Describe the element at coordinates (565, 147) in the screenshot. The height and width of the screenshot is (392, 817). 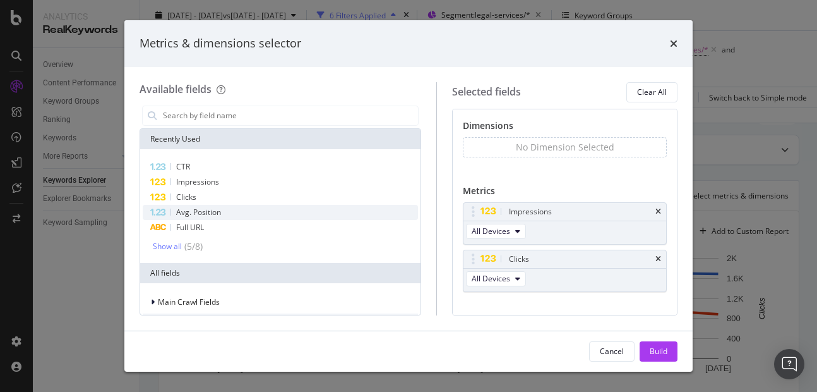
I see `div: No Dimension Selected` at that location.